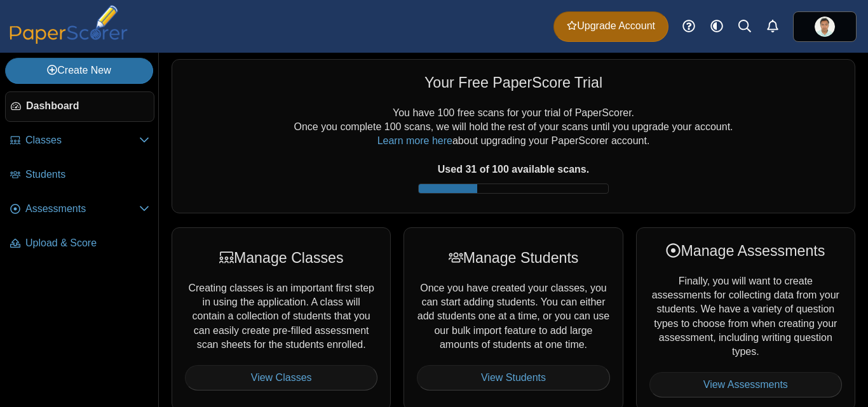  What do you see at coordinates (825, 27) in the screenshot?
I see `span: adonis maynard pilongo` at bounding box center [825, 27].